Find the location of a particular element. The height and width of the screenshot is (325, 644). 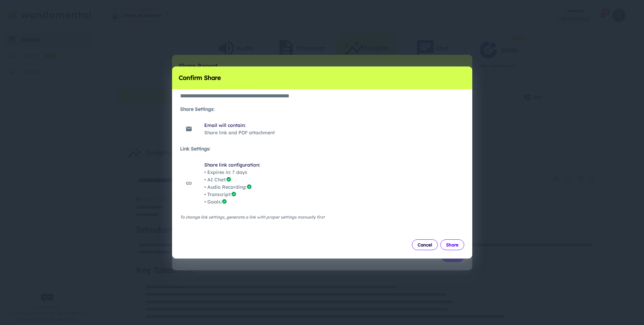

button: Cancel is located at coordinates (425, 245).